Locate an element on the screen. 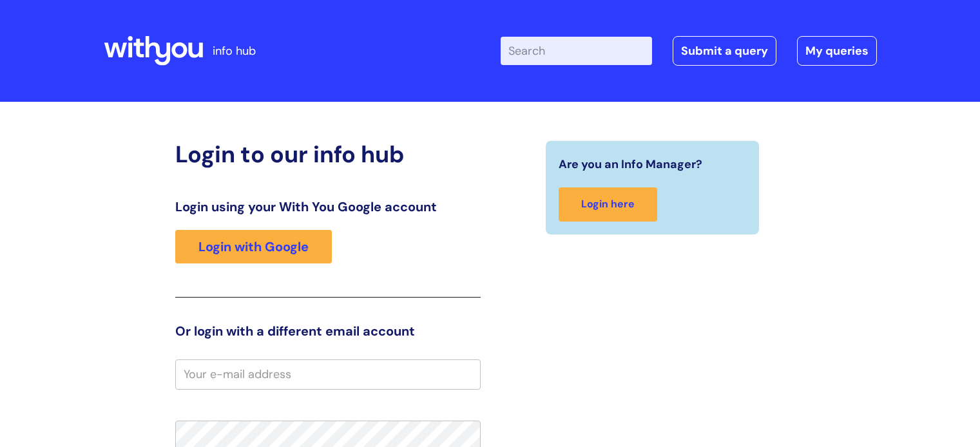  a: Login with Google is located at coordinates (253, 246).